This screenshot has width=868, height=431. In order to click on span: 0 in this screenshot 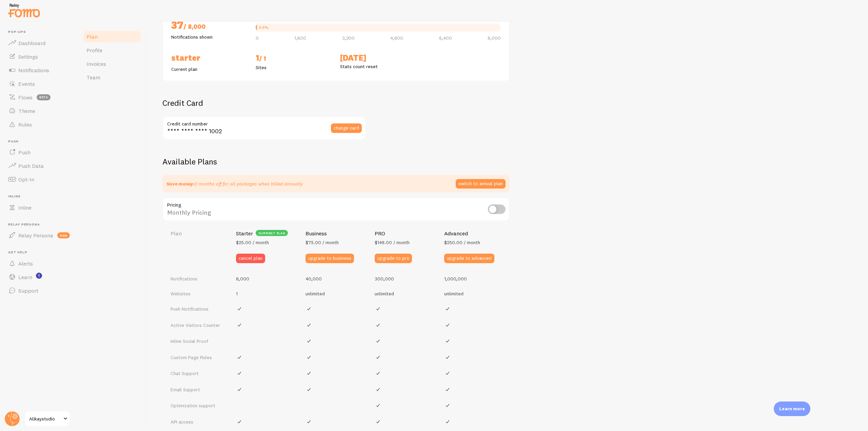, I will do `click(257, 38)`.